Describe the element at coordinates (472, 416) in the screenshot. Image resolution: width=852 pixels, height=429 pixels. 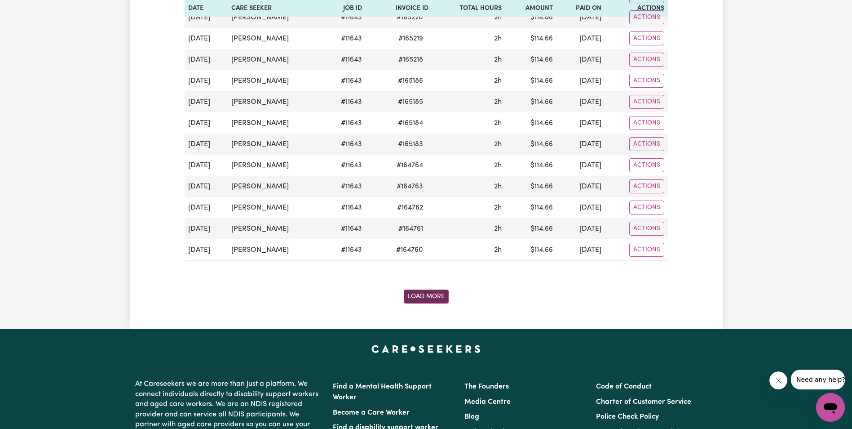
I see `a: Blog` at that location.